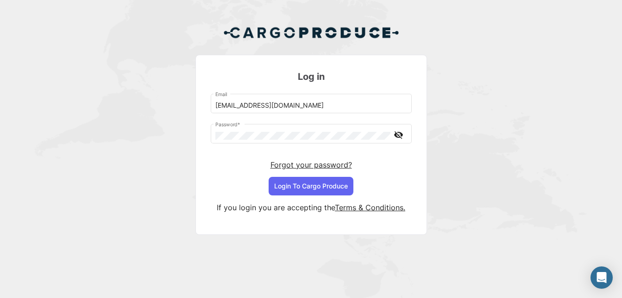 This screenshot has height=298, width=622. I want to click on img: Cargo Produce Logo, so click(311, 32).